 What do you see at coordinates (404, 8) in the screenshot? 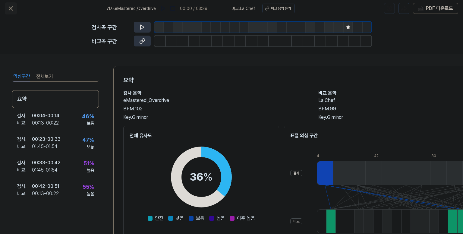
I see `img: share` at bounding box center [404, 8].